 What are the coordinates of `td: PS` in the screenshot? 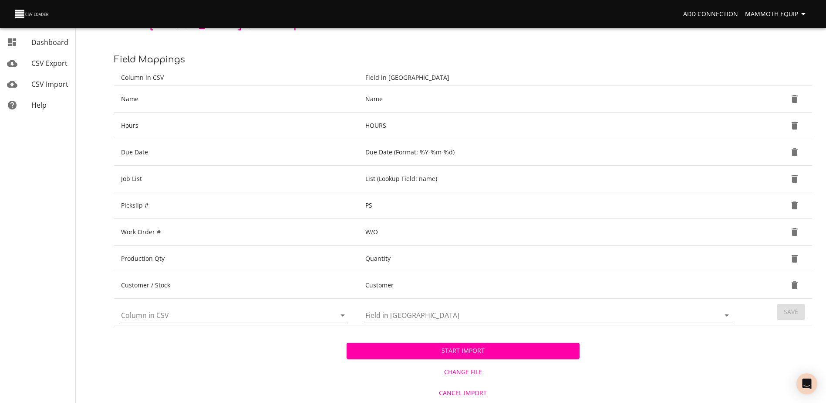 It's located at (551, 205).